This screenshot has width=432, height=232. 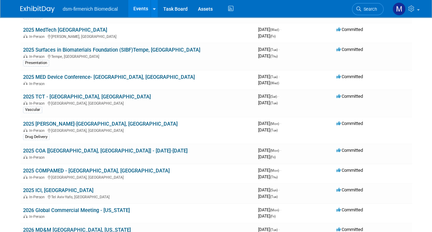 I want to click on div: Vascular, so click(x=33, y=110).